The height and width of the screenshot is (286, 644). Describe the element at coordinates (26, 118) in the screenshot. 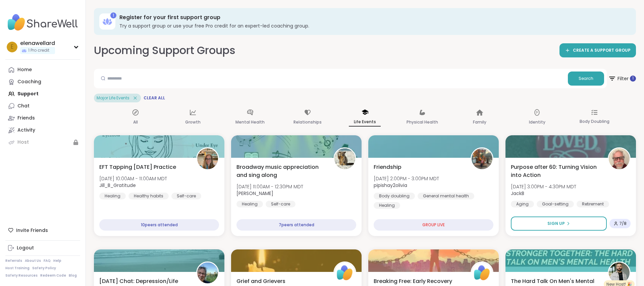

I see `div: Friends` at that location.